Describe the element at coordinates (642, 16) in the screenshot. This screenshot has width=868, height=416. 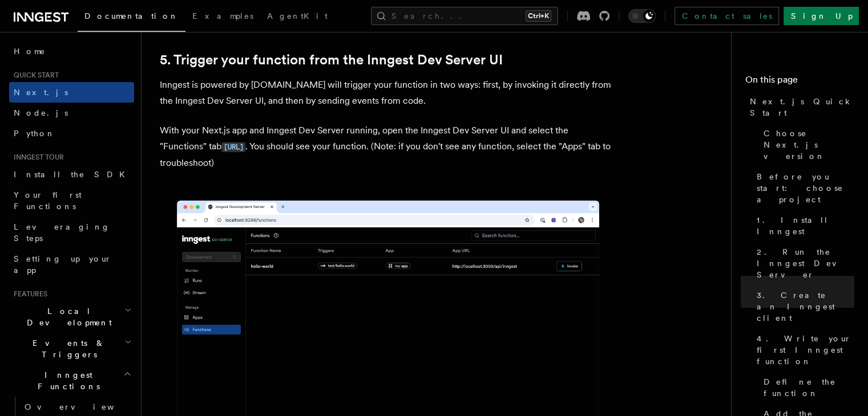
I see `button: Toggle dark mode` at that location.